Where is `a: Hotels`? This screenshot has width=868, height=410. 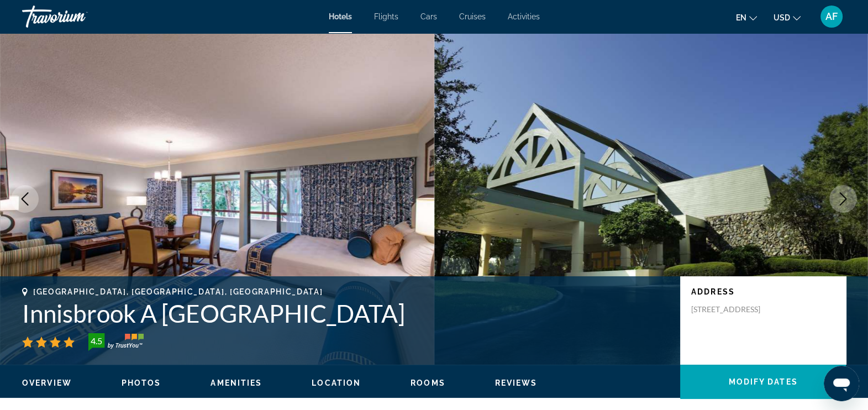 a: Hotels is located at coordinates (341, 17).